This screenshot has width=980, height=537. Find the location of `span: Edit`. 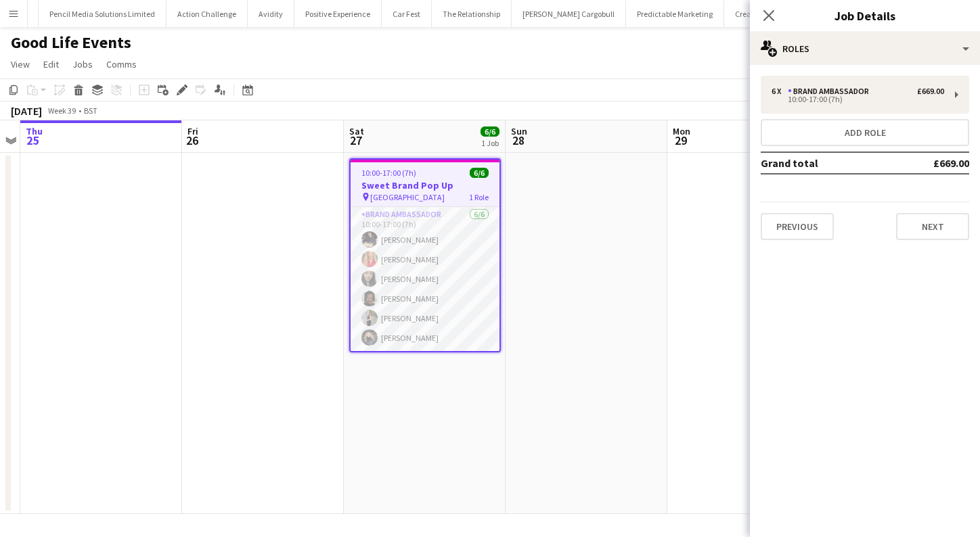

span: Edit is located at coordinates (51, 64).